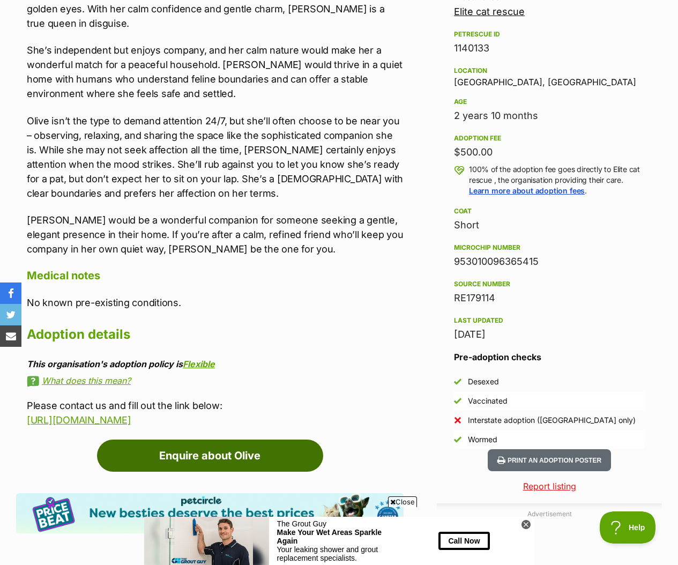 Image resolution: width=678 pixels, height=565 pixels. I want to click on button: Call Now, so click(319, 24).